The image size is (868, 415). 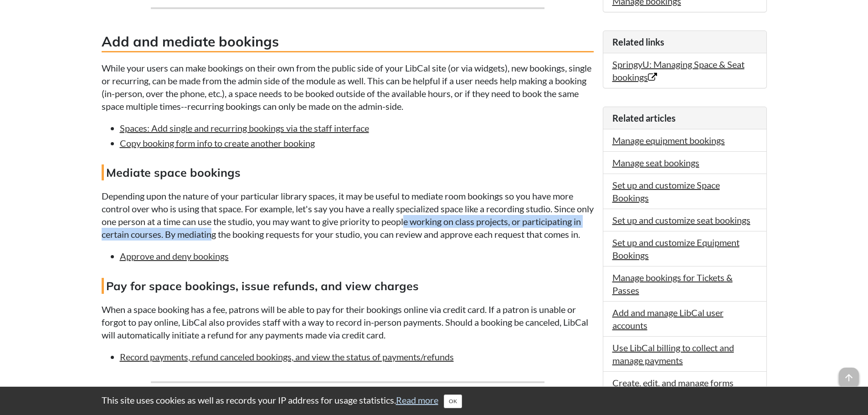 I want to click on button: Close, so click(x=453, y=401).